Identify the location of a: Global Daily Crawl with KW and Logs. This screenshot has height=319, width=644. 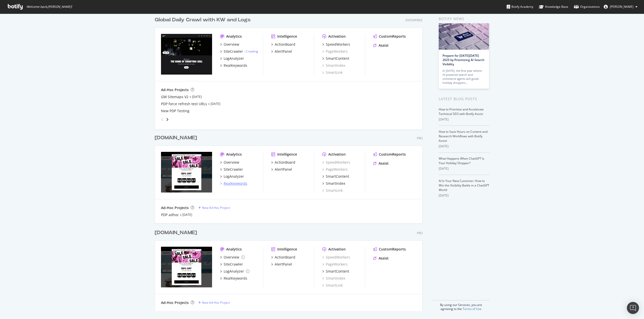
(203, 20).